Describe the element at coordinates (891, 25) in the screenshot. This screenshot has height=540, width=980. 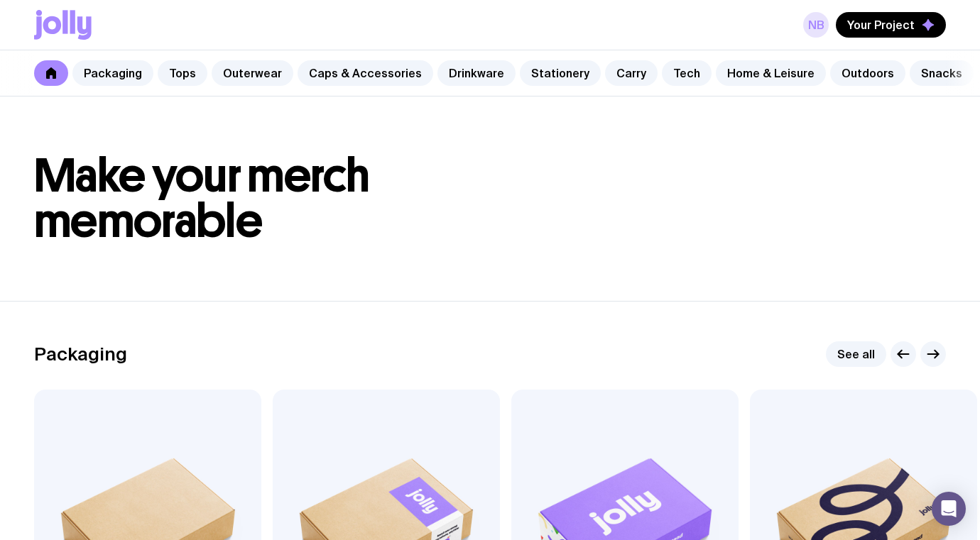
I see `button: Your Project` at that location.